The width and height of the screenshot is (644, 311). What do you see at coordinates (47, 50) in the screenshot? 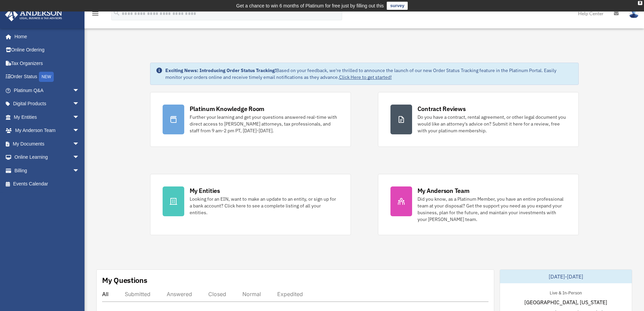
I see `a: Online Ordering` at bounding box center [47, 50].